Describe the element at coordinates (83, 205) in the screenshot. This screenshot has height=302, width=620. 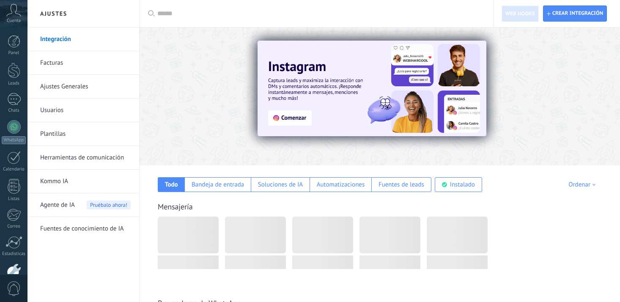
I see `li: Agente de IA` at that location.